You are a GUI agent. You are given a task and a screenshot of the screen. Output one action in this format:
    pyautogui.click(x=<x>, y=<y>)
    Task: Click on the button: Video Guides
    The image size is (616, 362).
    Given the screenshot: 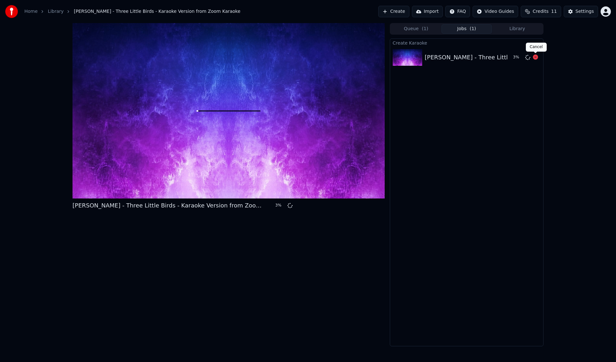 What is the action you would take?
    pyautogui.click(x=496, y=12)
    